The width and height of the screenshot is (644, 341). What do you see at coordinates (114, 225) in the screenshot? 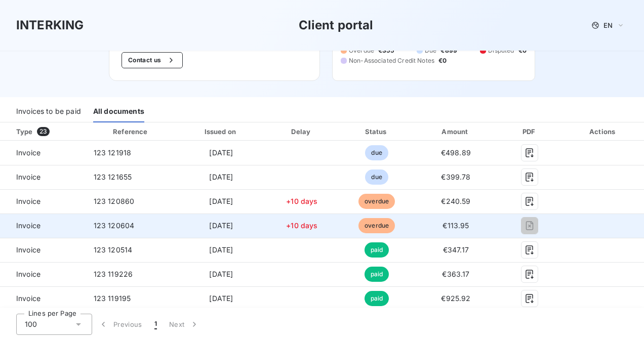
I see `span: 123 120604` at bounding box center [114, 225].